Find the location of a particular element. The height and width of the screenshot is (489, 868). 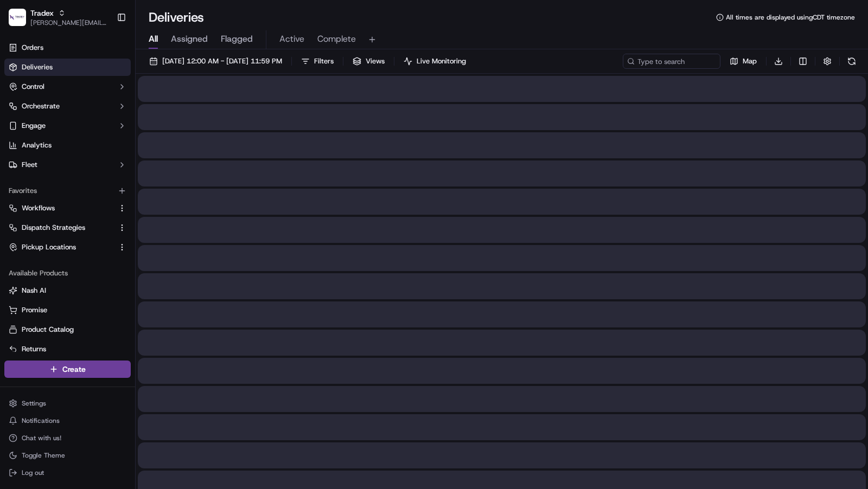

span: Orchestrate is located at coordinates (41, 106).